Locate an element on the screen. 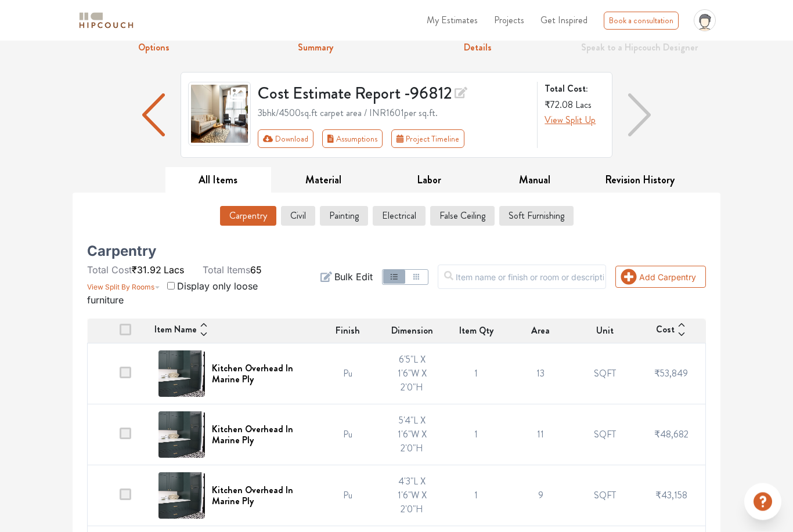 This screenshot has width=793, height=532. img: gallery is located at coordinates (219, 115).